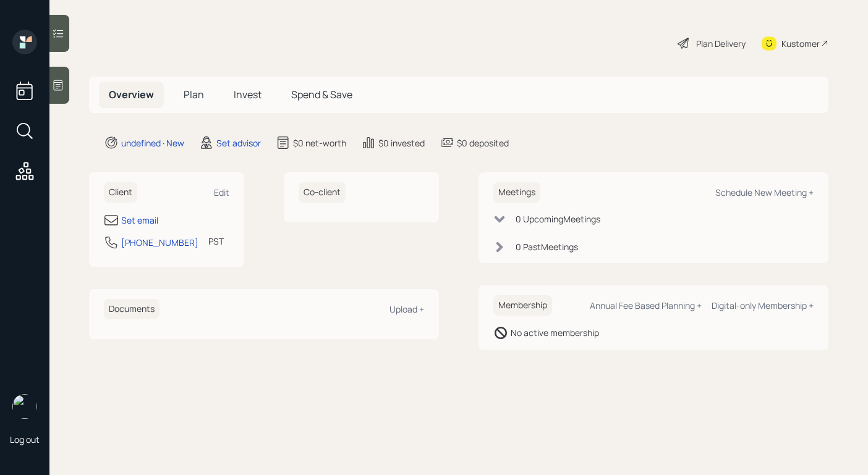  Describe the element at coordinates (222, 192) in the screenshot. I see `div: Edit` at that location.